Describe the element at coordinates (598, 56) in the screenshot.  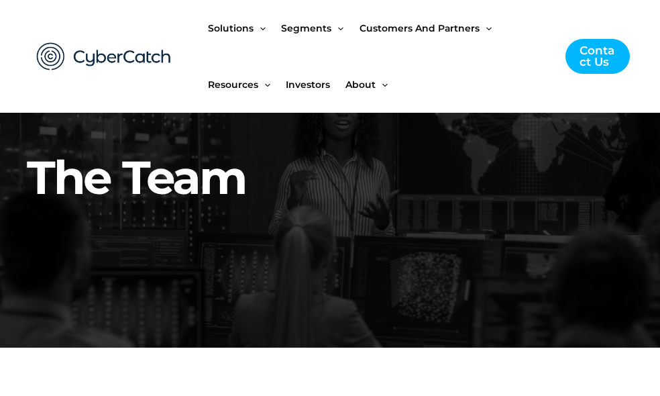
I see `a: Contact Us` at that location.